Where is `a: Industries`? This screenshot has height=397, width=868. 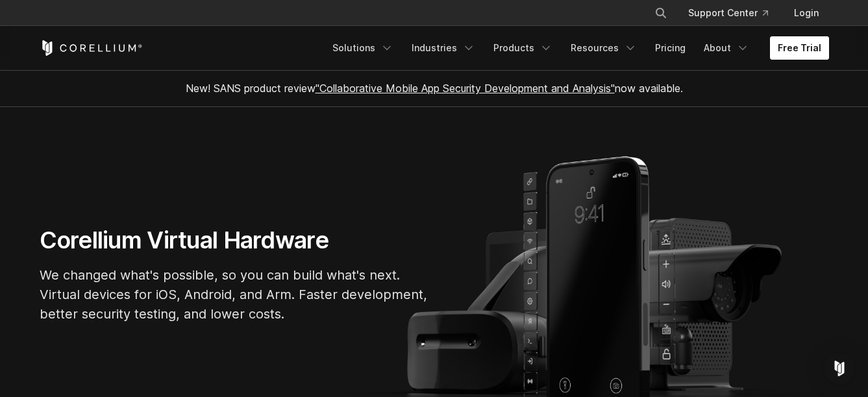
a: Industries is located at coordinates (444, 48).